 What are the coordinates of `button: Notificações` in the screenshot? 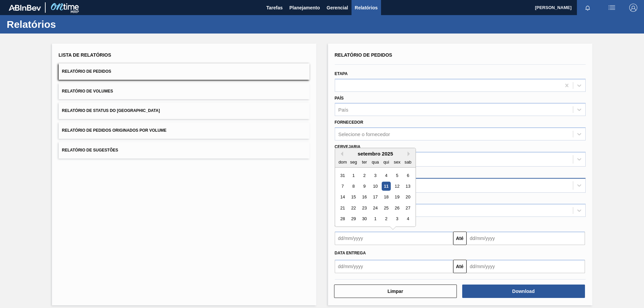 It's located at (587, 7).